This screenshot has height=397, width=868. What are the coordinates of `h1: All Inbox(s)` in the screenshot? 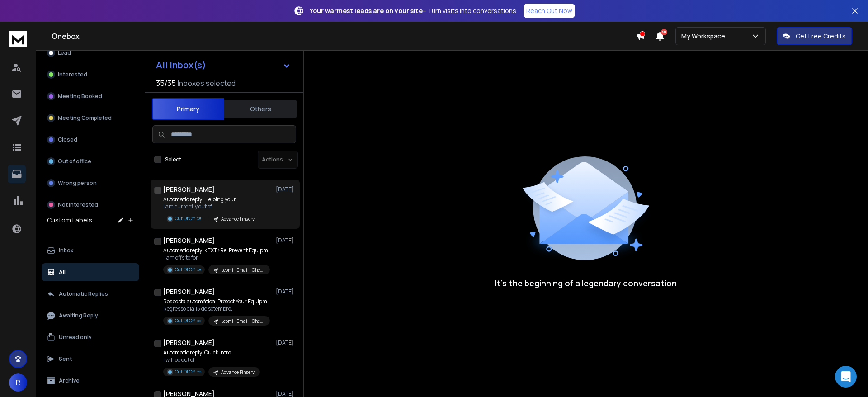 It's located at (181, 65).